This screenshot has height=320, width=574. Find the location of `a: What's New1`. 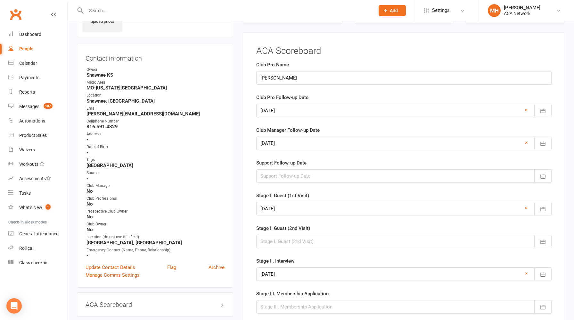

a: What's New1 is located at coordinates (38, 207).